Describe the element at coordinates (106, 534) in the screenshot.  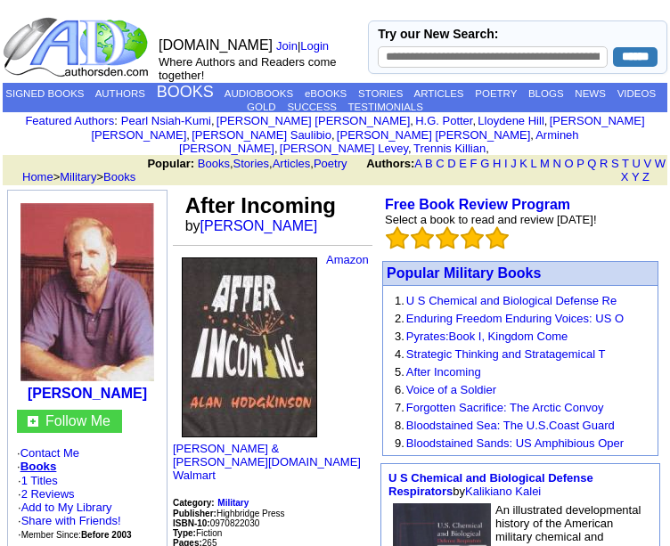
I see `b: Before 2003` at that location.